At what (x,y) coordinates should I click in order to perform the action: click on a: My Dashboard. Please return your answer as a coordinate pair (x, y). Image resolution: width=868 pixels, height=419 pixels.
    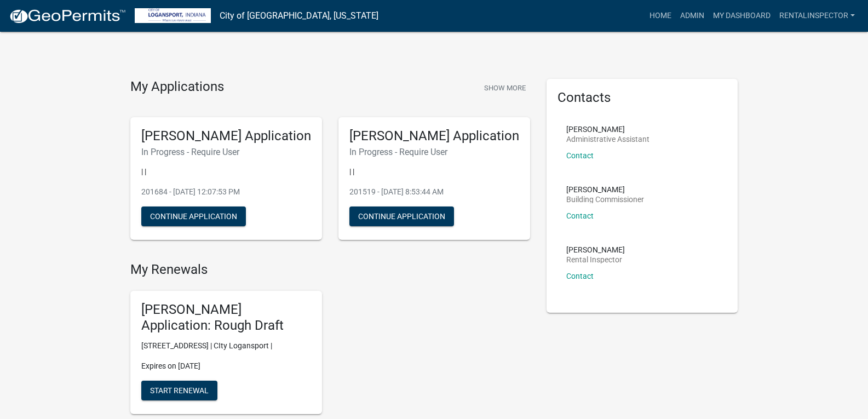
    Looking at the image, I should click on (741, 16).